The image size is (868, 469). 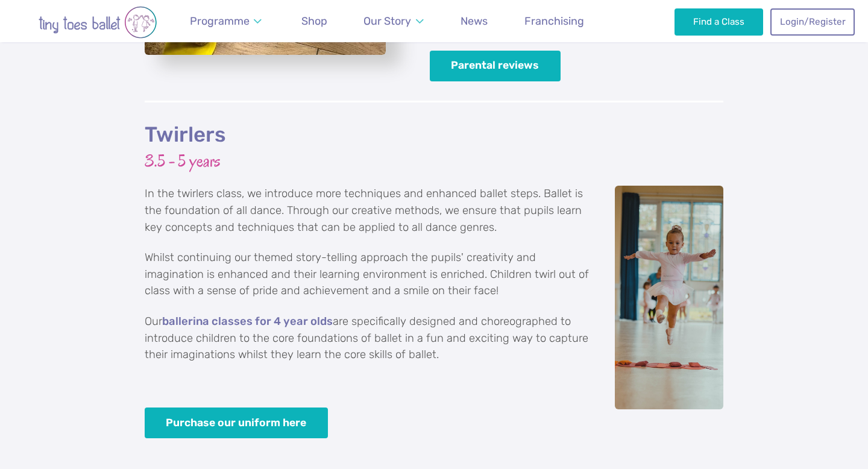 What do you see at coordinates (434, 161) in the screenshot?
I see `h3: 3.5 - 5 years` at bounding box center [434, 161].